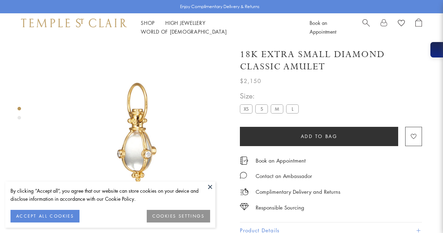 The height and width of the screenshot is (233, 443). What do you see at coordinates (244, 192) in the screenshot?
I see `img: icon_delivery.svg` at bounding box center [244, 192].